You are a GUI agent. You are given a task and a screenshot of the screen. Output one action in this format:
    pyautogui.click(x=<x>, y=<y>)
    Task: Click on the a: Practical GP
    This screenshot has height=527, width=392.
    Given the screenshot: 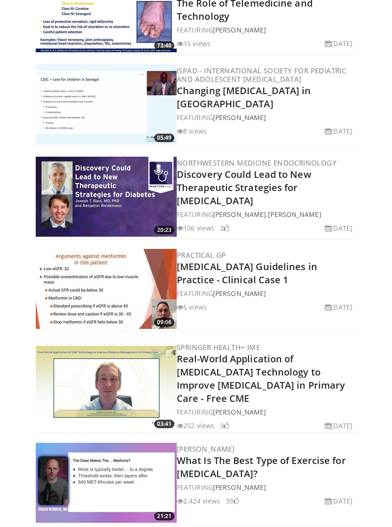 What is the action you would take?
    pyautogui.click(x=201, y=255)
    